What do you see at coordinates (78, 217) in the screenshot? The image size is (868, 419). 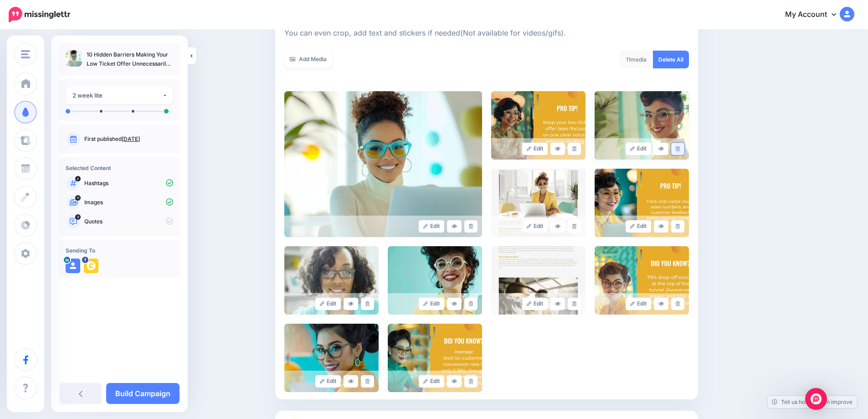 I see `span: 9` at bounding box center [78, 217].